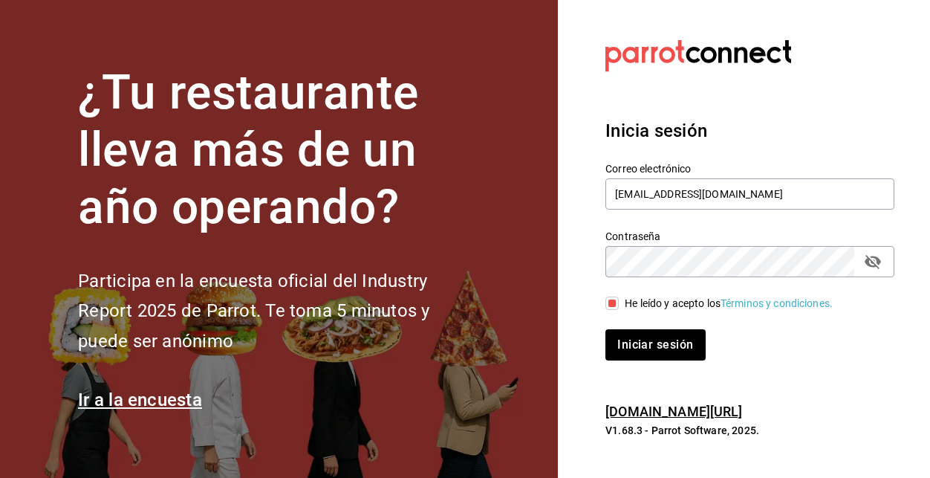  What do you see at coordinates (140, 400) in the screenshot?
I see `a: Ir a la encuesta` at bounding box center [140, 400].